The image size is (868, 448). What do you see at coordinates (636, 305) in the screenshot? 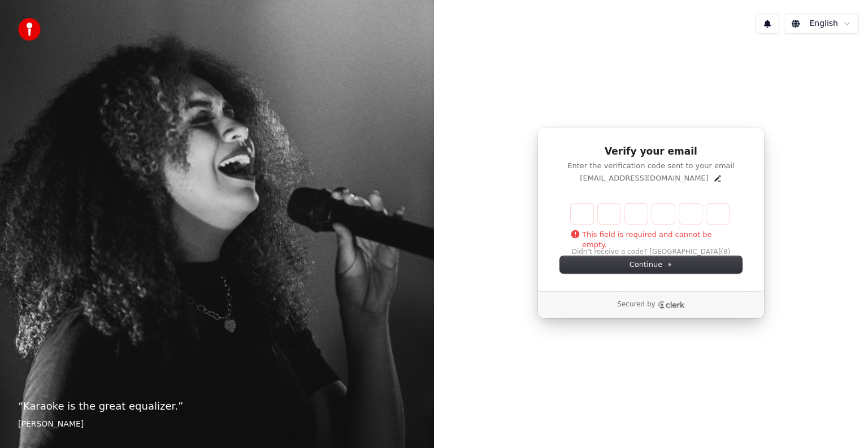
I see `p: Secured by` at bounding box center [636, 305].